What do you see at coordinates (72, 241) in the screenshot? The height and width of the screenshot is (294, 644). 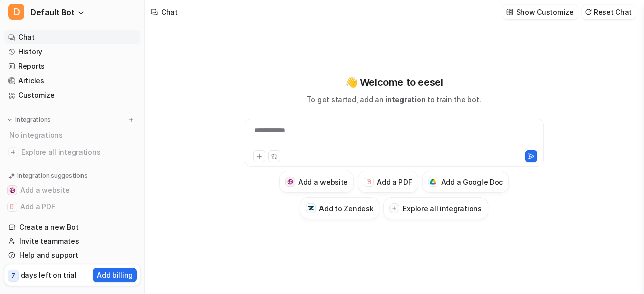 I see `a: Invite teammates` at bounding box center [72, 241].